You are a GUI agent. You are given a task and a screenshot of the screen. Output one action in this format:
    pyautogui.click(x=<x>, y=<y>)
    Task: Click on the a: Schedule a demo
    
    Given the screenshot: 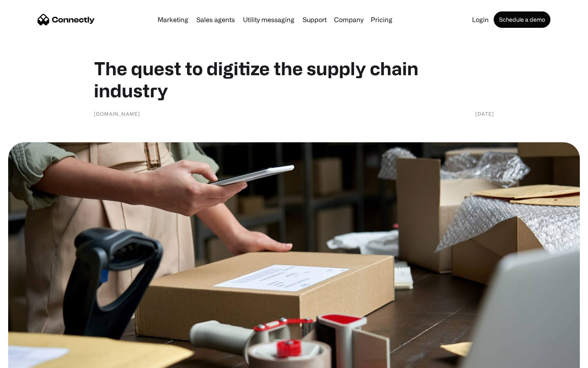 What is the action you would take?
    pyautogui.click(x=522, y=19)
    